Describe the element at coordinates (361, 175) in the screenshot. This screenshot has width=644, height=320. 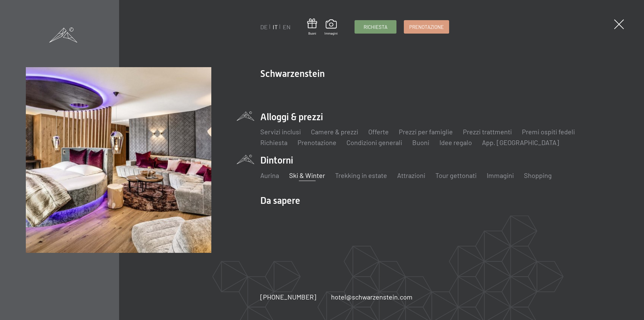
I see `a: Trekking in estate` at that location.